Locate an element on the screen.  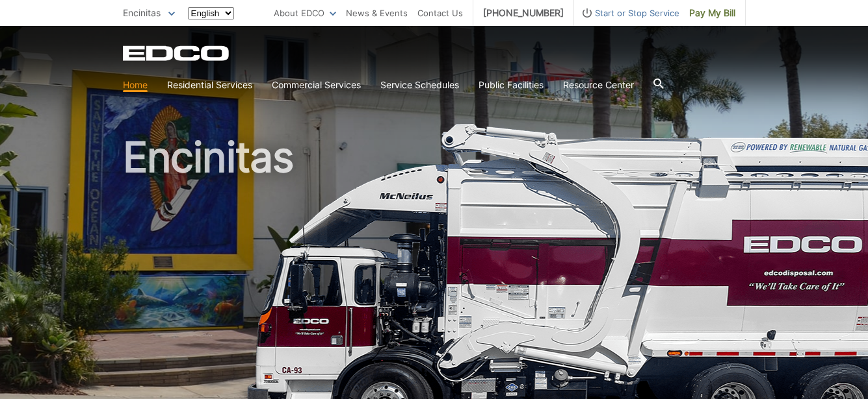
a: Residential Services is located at coordinates (209, 85).